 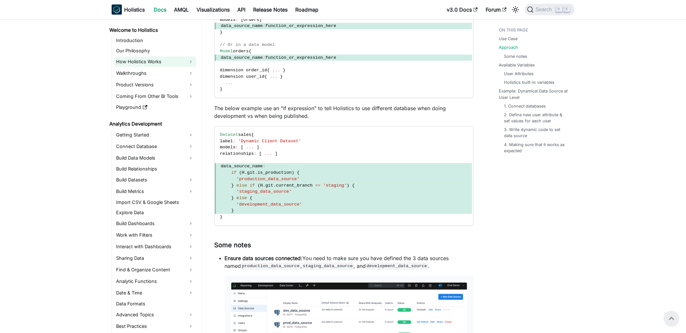 I want to click on a: Coming From Other BI Tools, so click(x=155, y=96).